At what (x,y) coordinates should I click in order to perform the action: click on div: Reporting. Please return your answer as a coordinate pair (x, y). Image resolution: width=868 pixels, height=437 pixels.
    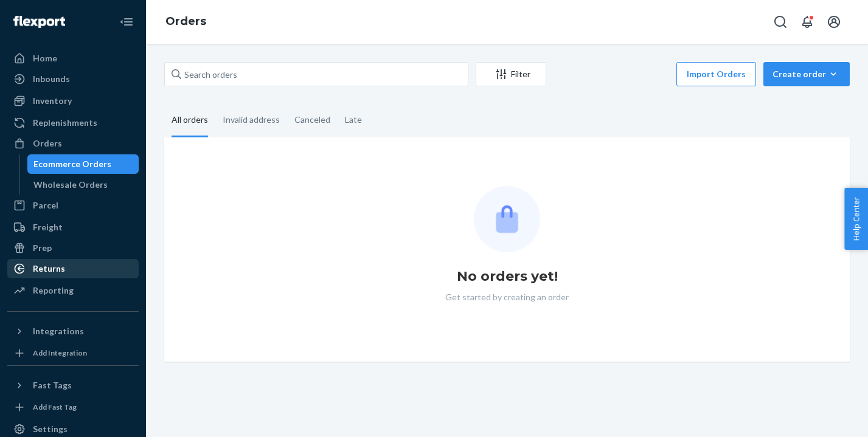
    Looking at the image, I should click on (53, 291).